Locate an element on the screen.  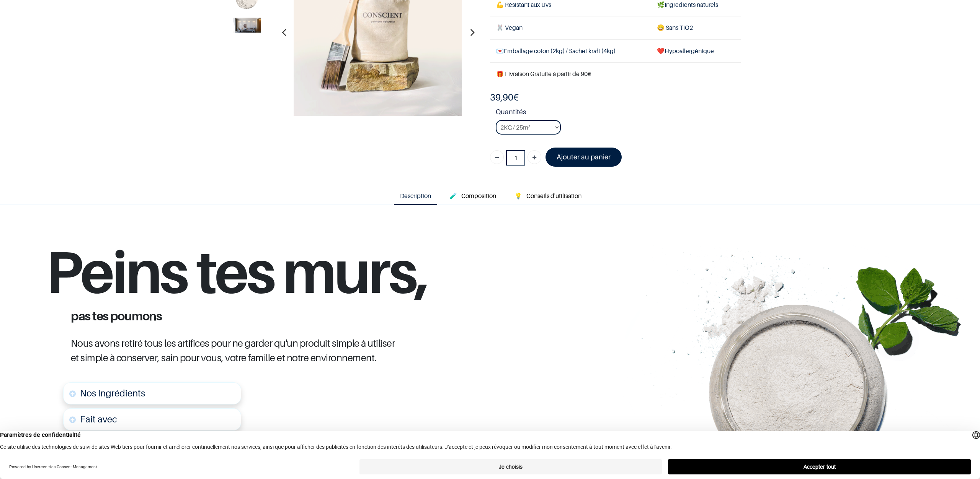
font: Ajouter au panier is located at coordinates (584, 157).